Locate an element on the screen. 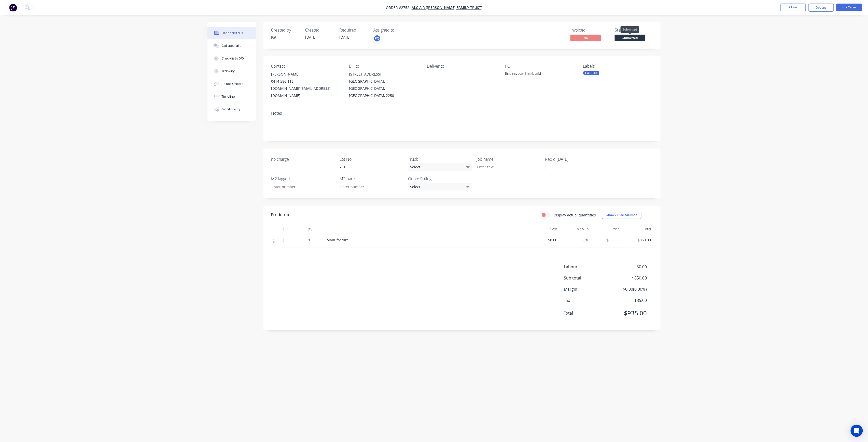  div: Assigned to is located at coordinates (399, 30).